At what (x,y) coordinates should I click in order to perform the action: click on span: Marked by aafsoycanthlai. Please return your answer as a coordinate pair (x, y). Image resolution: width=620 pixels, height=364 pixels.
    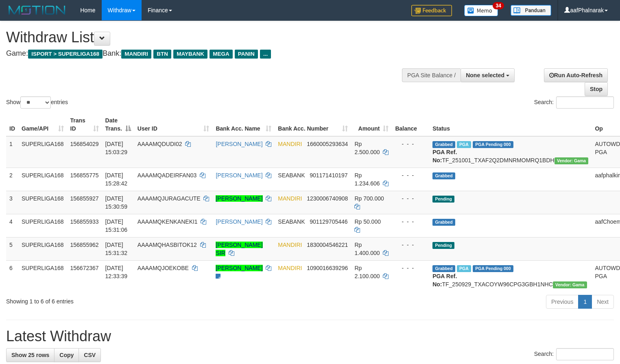
    Looking at the image, I should click on (464, 144).